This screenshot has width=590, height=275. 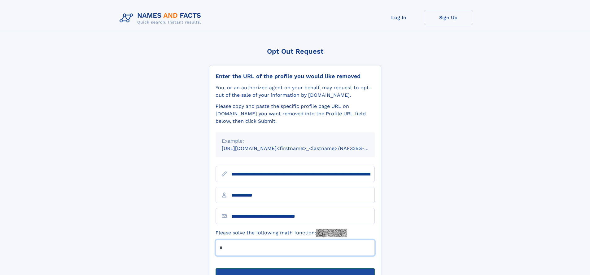 What do you see at coordinates (448, 17) in the screenshot?
I see `a: Sign Up` at bounding box center [448, 17].